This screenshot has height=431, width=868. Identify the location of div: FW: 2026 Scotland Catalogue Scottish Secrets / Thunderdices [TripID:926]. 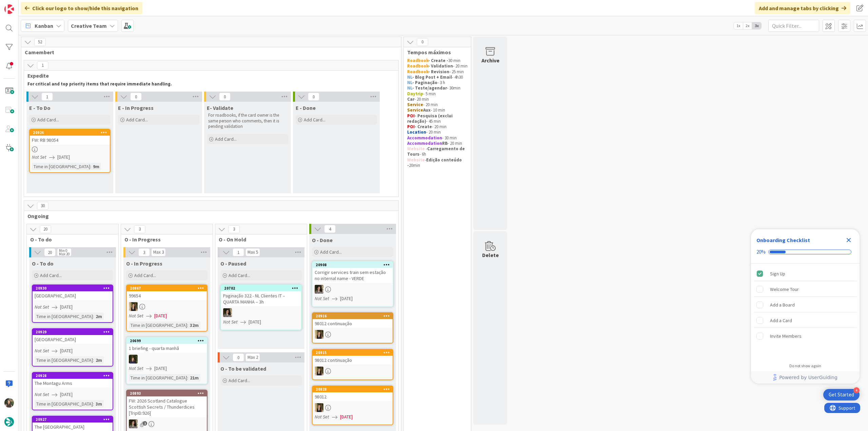
(167, 407).